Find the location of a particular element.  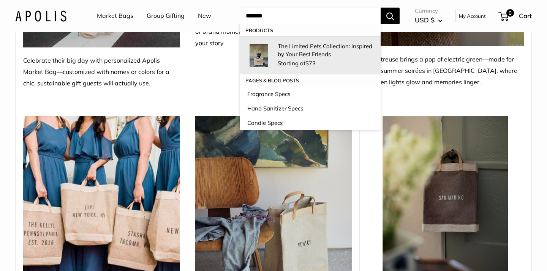

a: Group Gifting is located at coordinates (166, 16).